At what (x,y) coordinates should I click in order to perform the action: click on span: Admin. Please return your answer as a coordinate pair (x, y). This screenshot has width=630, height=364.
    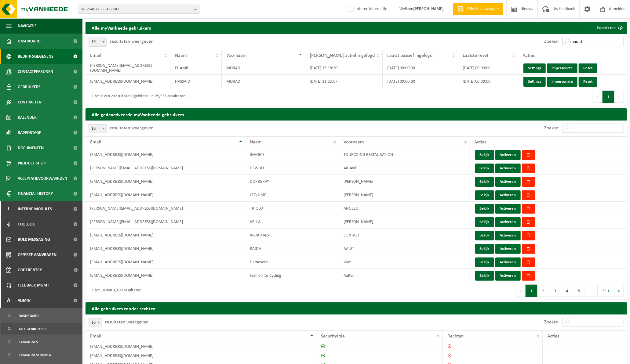
    Looking at the image, I should click on (24, 300).